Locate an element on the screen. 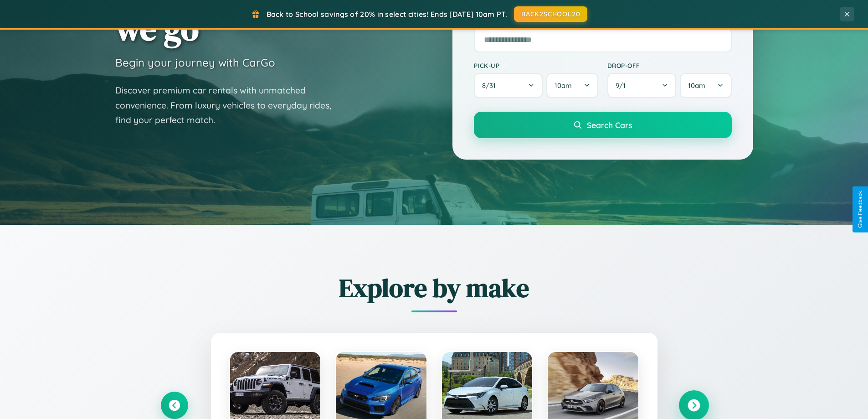 This screenshot has height=419, width=868. button: 9/1 is located at coordinates (642, 85).